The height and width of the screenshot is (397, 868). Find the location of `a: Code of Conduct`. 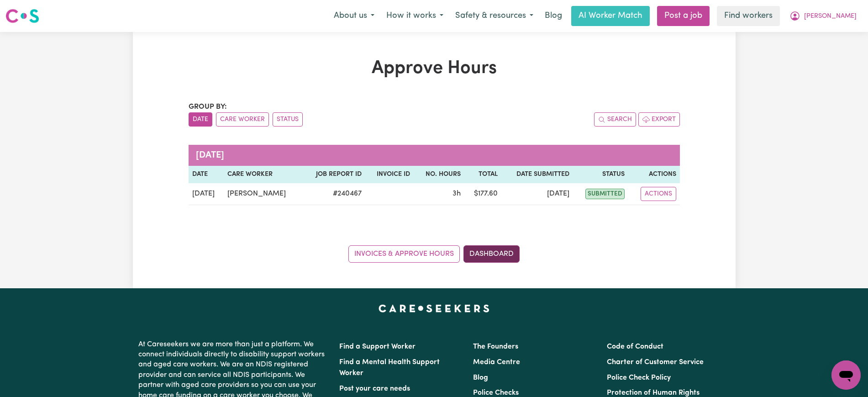

a: Code of Conduct is located at coordinates (635, 347).